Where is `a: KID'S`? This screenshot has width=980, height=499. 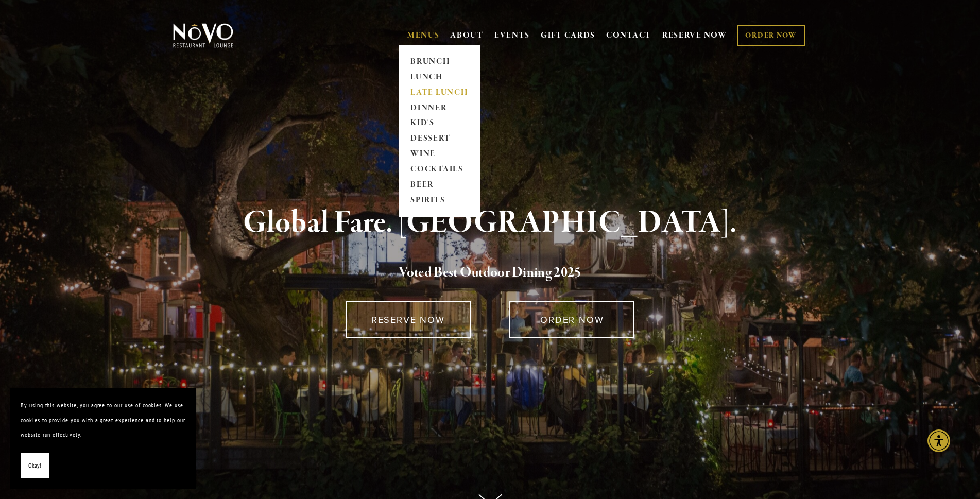
a: KID'S is located at coordinates (439, 123).